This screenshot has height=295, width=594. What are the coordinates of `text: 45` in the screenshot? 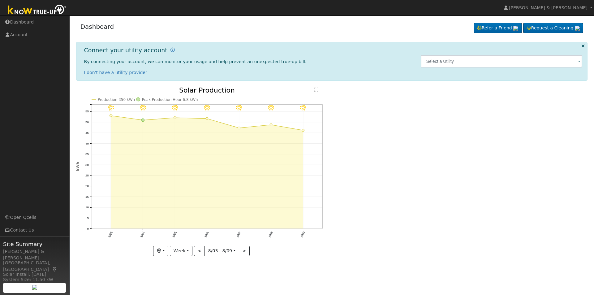 It's located at (87, 133).